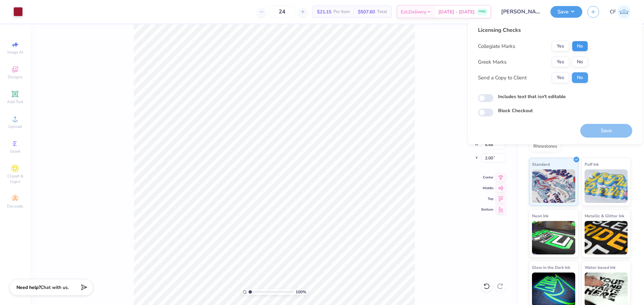  Describe the element at coordinates (487, 178) in the screenshot. I see `span: Center` at that location.